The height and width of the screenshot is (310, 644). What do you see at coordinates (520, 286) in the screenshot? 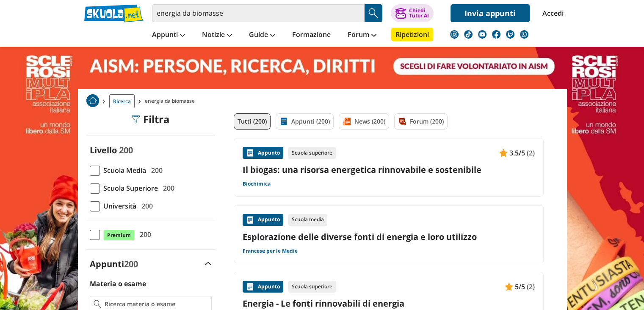
I see `span: 5/5` at bounding box center [520, 286].